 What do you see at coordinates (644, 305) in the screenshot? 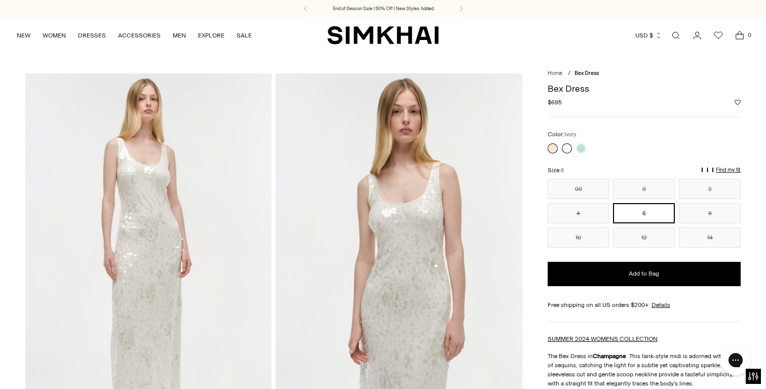
I see `div: Free shipping on all US orders $200+` at bounding box center [644, 305].